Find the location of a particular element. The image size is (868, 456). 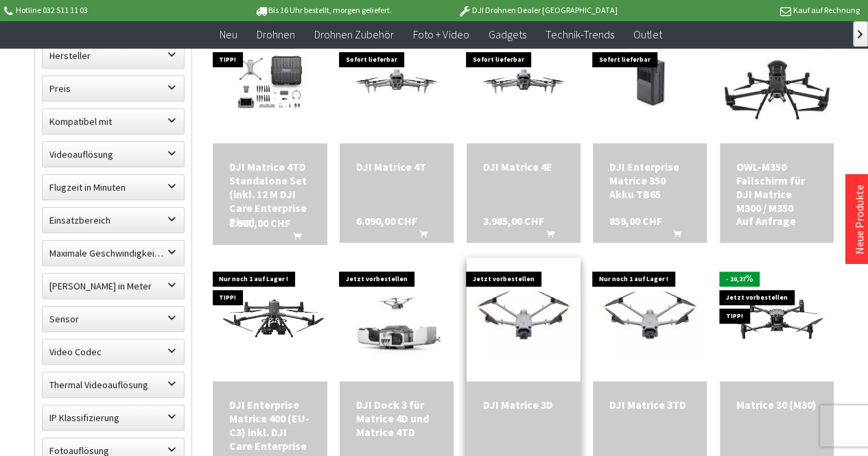

a: Foto + Video is located at coordinates (441, 34).